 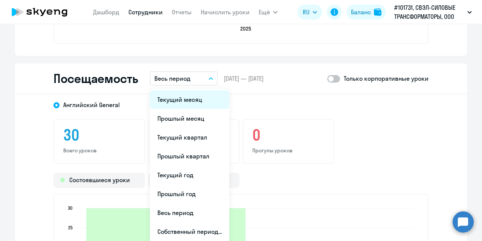 What do you see at coordinates (172, 78) in the screenshot?
I see `p: Весь период` at bounding box center [172, 78].